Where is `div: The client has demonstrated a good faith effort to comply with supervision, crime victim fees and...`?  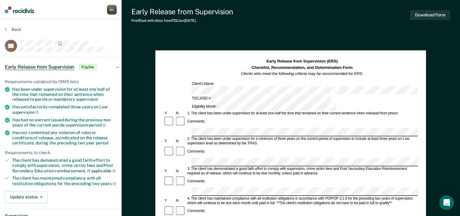 div: The client has demonstrated a good faith effort to comply with supervision, crime victim fees and... is located at coordinates (64, 166).